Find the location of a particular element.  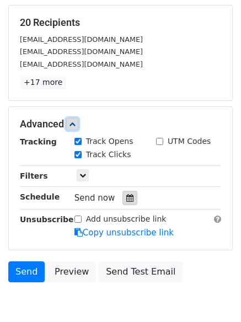

a: Copy unsubscribe link is located at coordinates (124, 233).